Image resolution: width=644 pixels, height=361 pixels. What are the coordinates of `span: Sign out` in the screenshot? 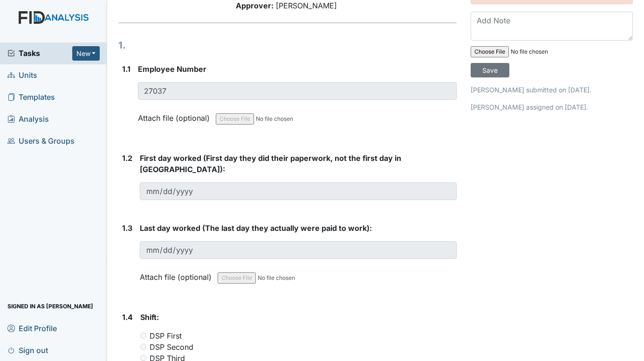 It's located at (27, 350).